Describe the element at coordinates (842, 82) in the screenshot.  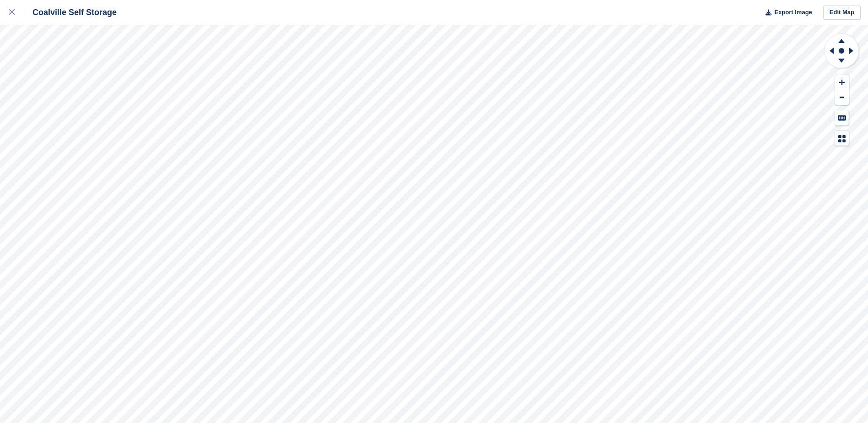
I see `button: Zoom In` at that location.